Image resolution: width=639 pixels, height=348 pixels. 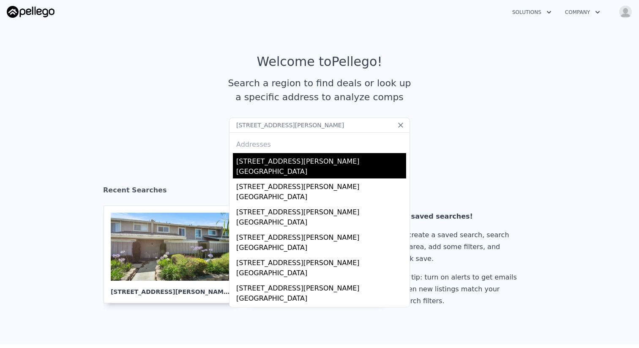 What do you see at coordinates (320, 192) in the screenshot?
I see `div: Recent Searches` at bounding box center [320, 192].